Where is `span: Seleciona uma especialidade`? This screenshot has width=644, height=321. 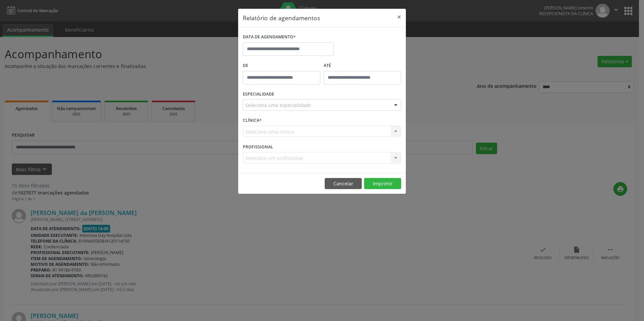 span: Seleciona uma especialidade is located at coordinates (278, 105).